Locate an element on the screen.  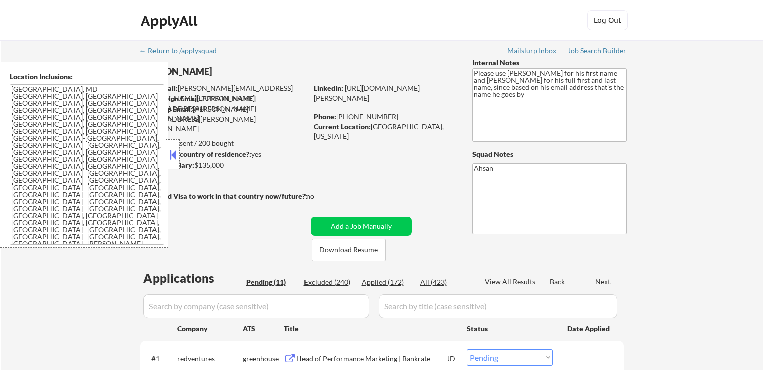
strong: Will need Visa to work in that country now/future?: is located at coordinates (224, 196).